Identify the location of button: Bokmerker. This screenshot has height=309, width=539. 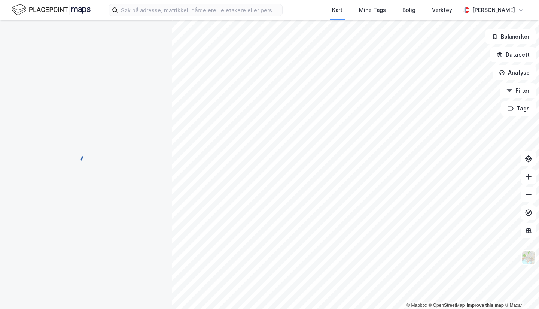
(511, 37).